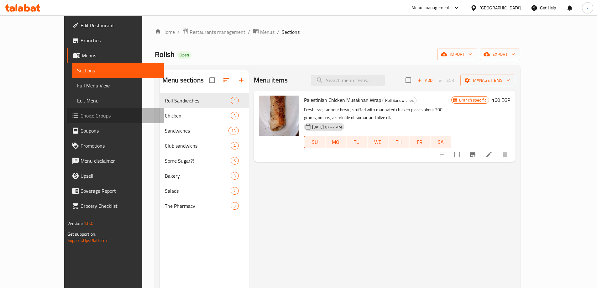 This screenshot has width=597, height=288. I want to click on span: Select section first, so click(448, 80).